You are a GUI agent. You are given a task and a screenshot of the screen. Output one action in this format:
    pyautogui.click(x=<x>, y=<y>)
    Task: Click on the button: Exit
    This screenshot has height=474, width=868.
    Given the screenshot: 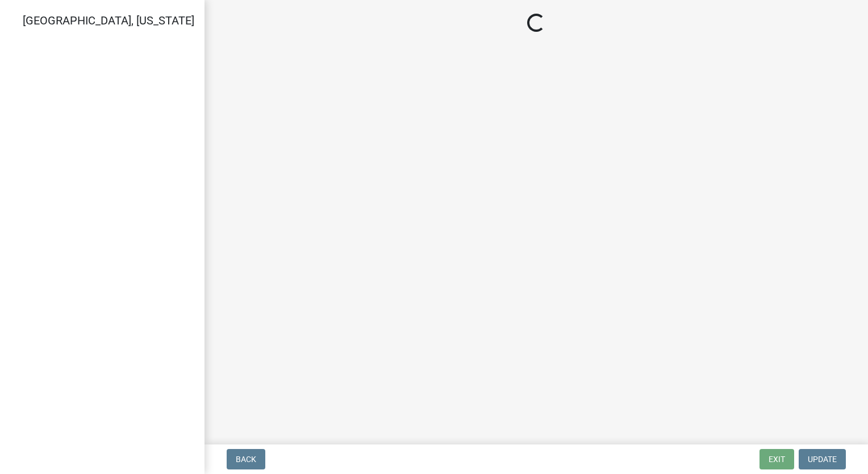 What is the action you would take?
    pyautogui.click(x=777, y=460)
    